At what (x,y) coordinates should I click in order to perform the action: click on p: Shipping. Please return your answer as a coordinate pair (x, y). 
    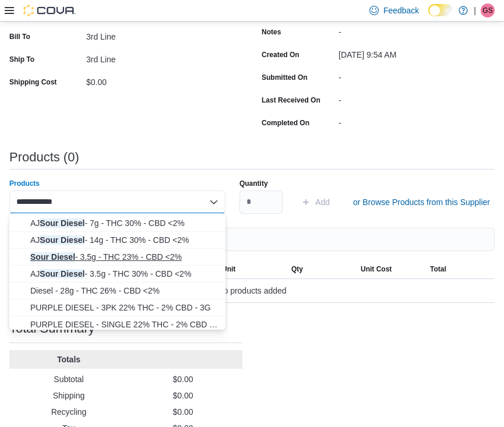
    Looking at the image, I should click on (69, 396).